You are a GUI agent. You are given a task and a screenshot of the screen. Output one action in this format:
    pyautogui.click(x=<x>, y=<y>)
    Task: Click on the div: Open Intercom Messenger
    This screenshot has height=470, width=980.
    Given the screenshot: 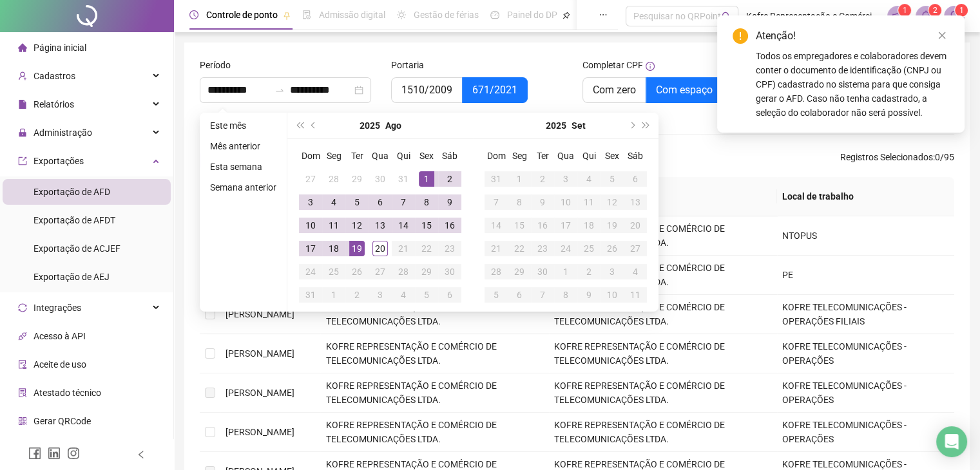 What is the action you would take?
    pyautogui.click(x=952, y=442)
    